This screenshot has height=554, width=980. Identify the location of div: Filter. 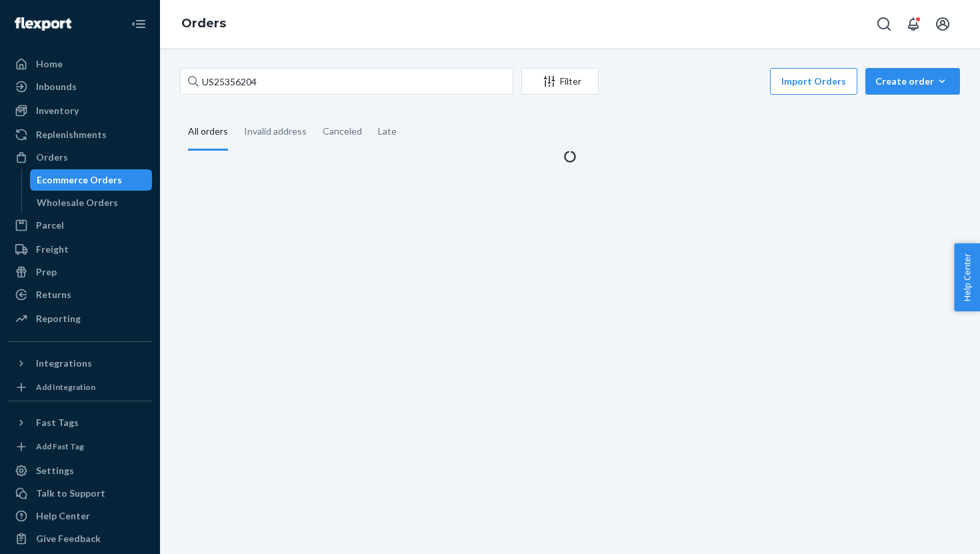
(560, 81).